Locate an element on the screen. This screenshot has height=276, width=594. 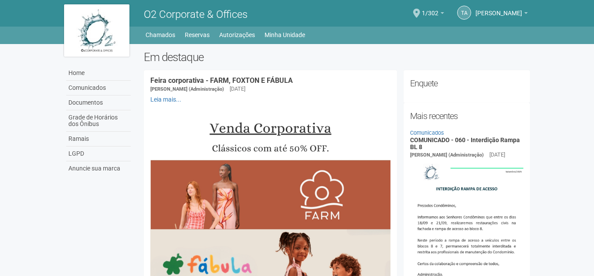
span: O2 Corporate & Offices is located at coordinates (196, 14).